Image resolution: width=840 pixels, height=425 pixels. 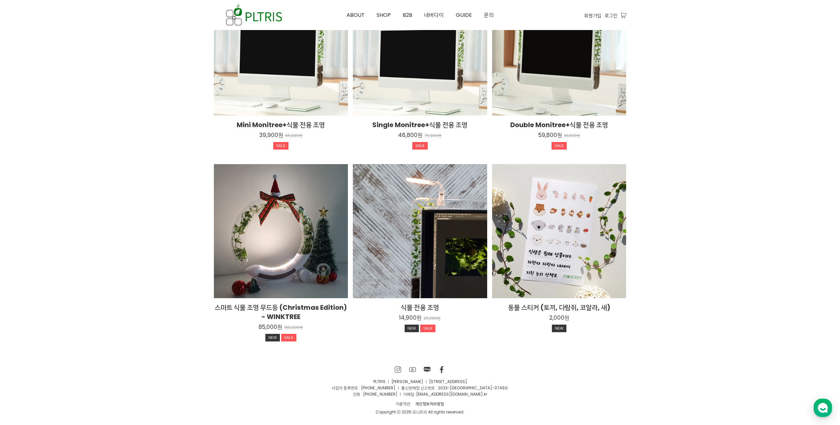 I want to click on p: 59,800원, so click(x=550, y=135).